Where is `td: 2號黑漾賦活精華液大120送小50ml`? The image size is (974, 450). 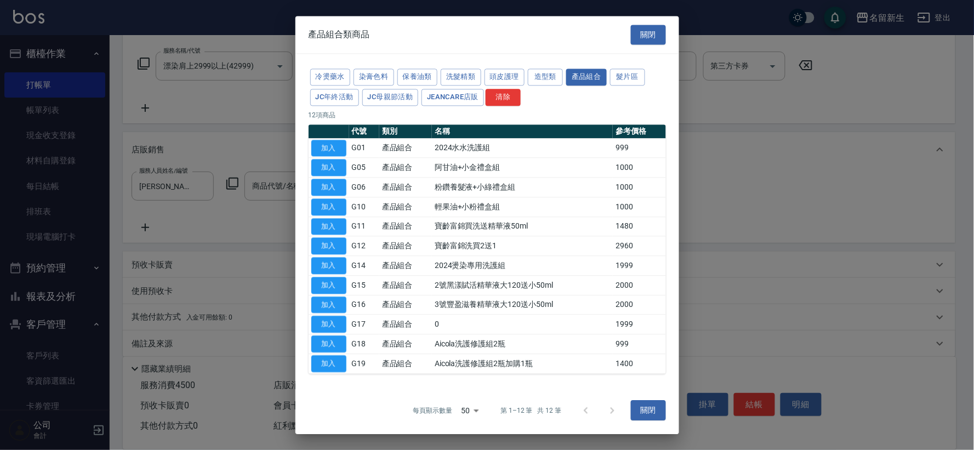 td: 2號黑漾賦活精華液大120送小50ml is located at coordinates (522, 285).